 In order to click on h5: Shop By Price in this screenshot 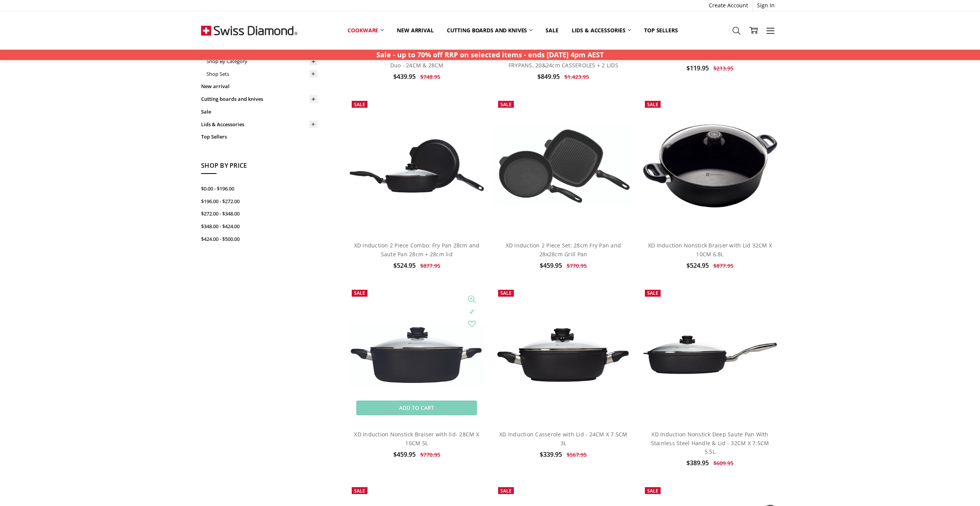, I will do `click(259, 168)`.